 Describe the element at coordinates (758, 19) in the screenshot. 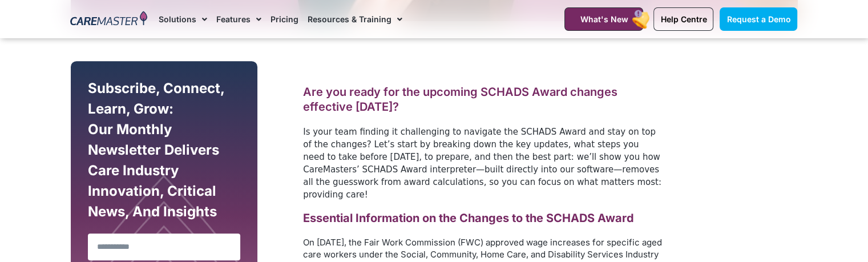

I see `a: Request a Demo` at that location.